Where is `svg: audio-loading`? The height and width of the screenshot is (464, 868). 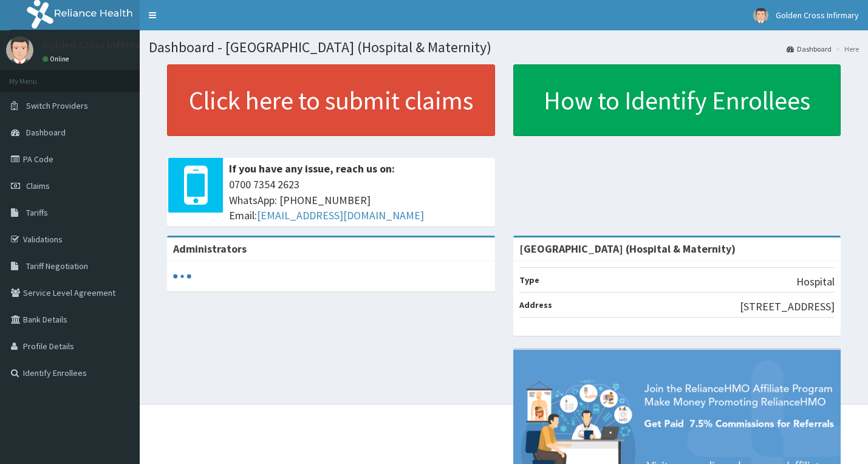 svg: audio-loading is located at coordinates (182, 276).